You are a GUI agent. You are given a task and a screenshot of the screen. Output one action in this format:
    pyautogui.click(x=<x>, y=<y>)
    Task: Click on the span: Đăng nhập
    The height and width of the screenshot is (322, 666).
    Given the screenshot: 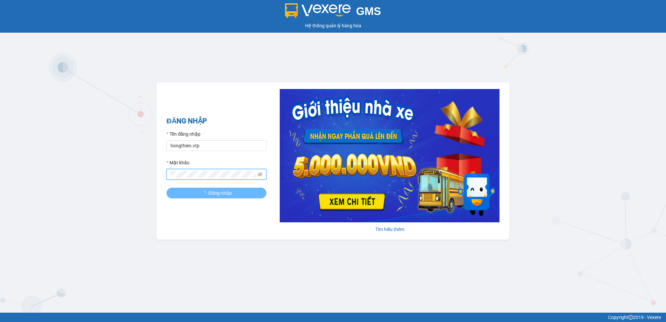 What is the action you would take?
    pyautogui.click(x=220, y=193)
    